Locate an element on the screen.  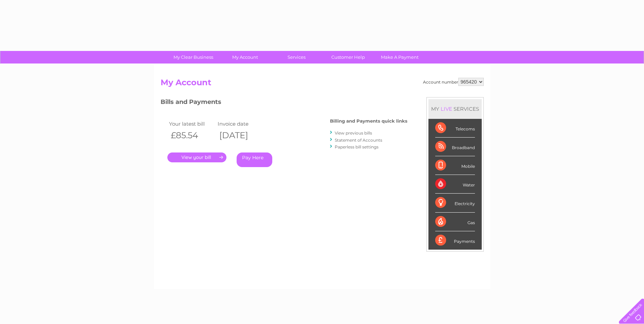
div: LIVE is located at coordinates (446, 109).